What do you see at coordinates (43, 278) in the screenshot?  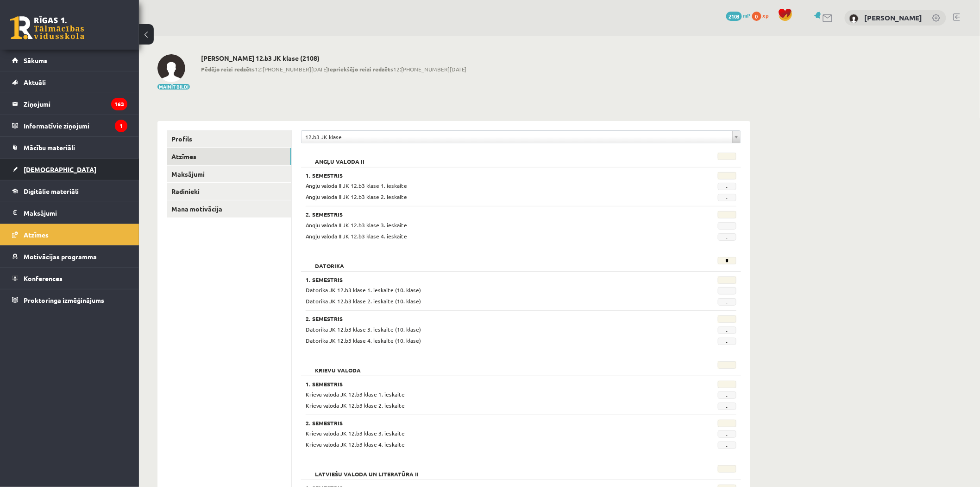 I see `span: Konferences` at bounding box center [43, 278].